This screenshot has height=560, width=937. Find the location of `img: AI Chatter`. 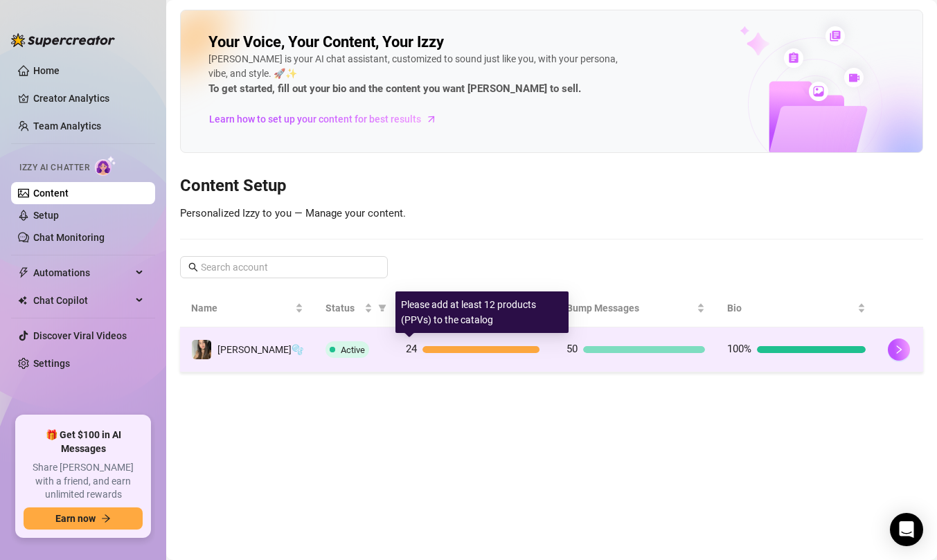

img: AI Chatter is located at coordinates (105, 165).